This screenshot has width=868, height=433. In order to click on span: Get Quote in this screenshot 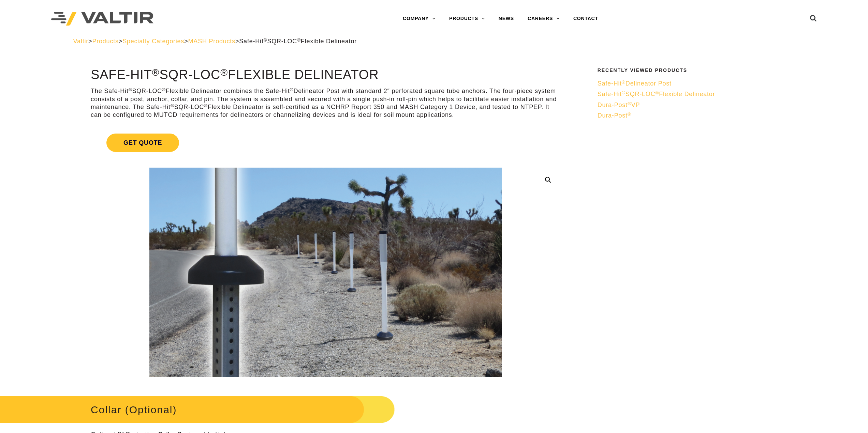, I will do `click(142, 143)`.